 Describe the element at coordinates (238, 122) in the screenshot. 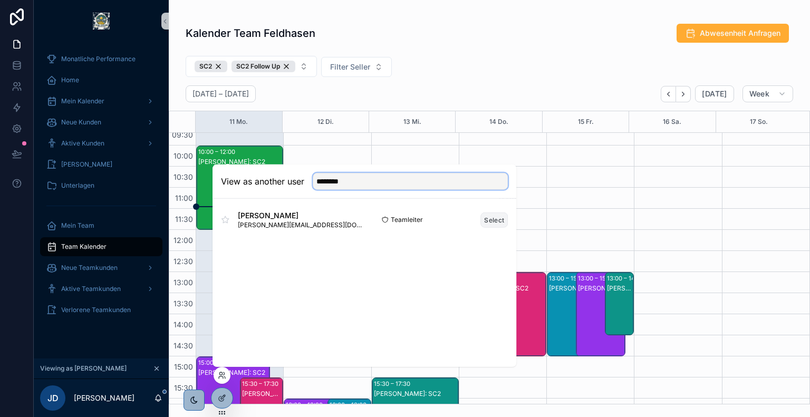

I see `div: 11 Mo.` at that location.